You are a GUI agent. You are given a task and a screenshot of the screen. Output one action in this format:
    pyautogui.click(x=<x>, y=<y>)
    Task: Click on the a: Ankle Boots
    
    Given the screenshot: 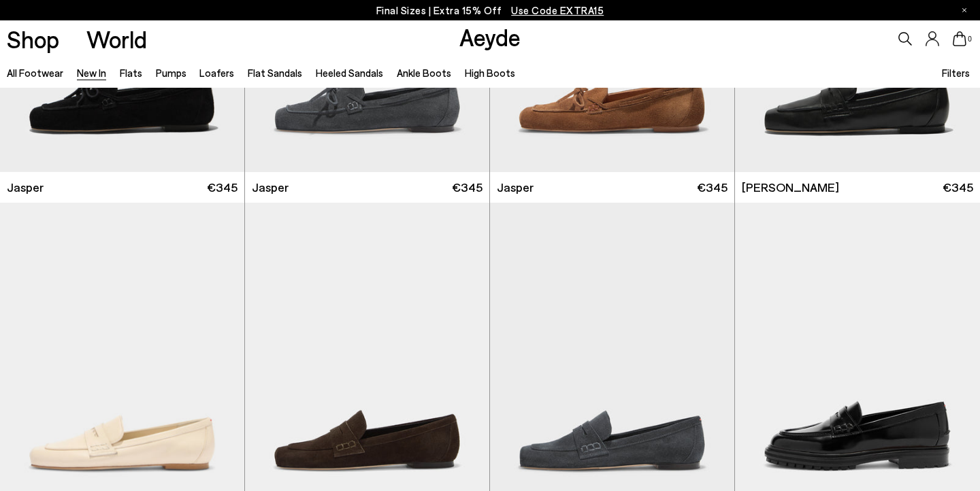 What is the action you would take?
    pyautogui.click(x=424, y=72)
    